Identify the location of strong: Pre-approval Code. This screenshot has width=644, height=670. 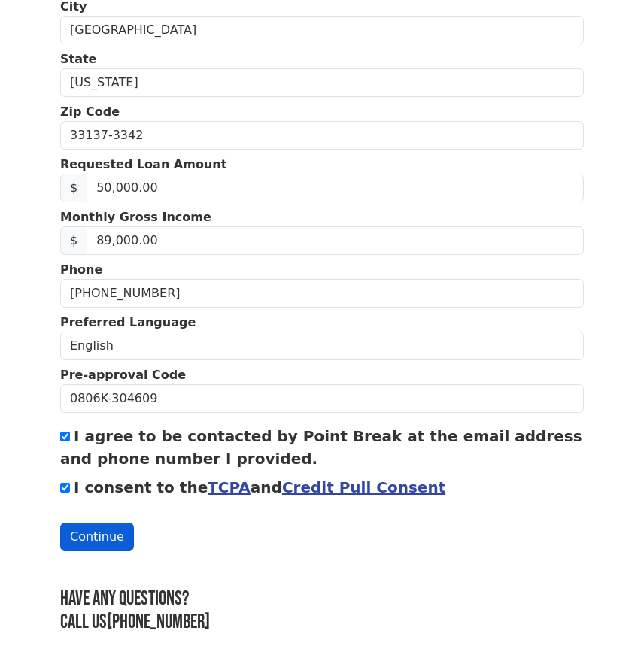
(122, 375).